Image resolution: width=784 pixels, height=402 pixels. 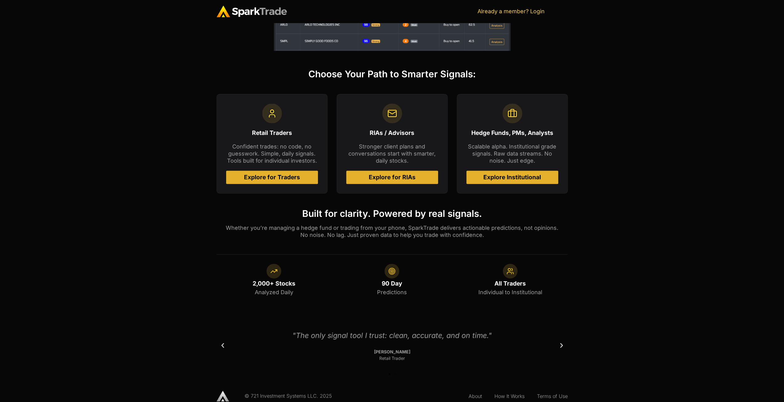 What do you see at coordinates (510, 283) in the screenshot?
I see `span: All Traders` at bounding box center [510, 283].